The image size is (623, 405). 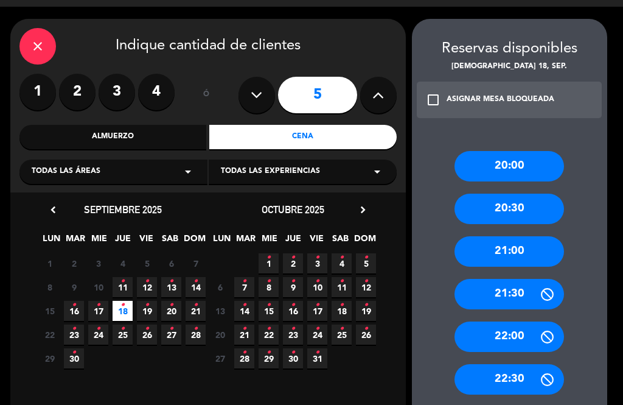 I want to click on span: 20, so click(x=171, y=310).